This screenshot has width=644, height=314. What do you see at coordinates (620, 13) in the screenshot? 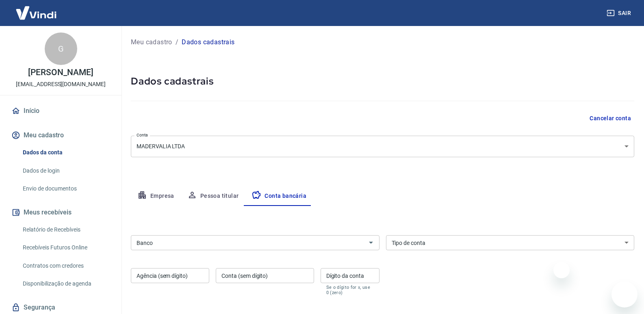
I see `button: Sair` at bounding box center [620, 13].